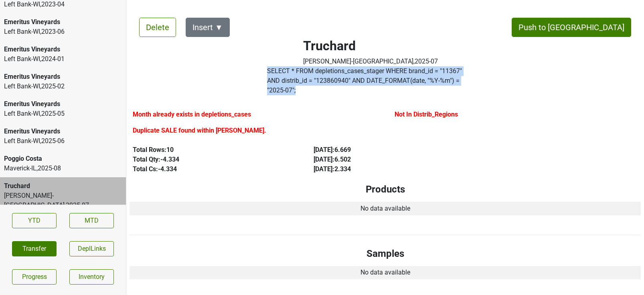 The width and height of the screenshot is (644, 295). I want to click on div: Total Qty: -4.334, so click(213, 159).